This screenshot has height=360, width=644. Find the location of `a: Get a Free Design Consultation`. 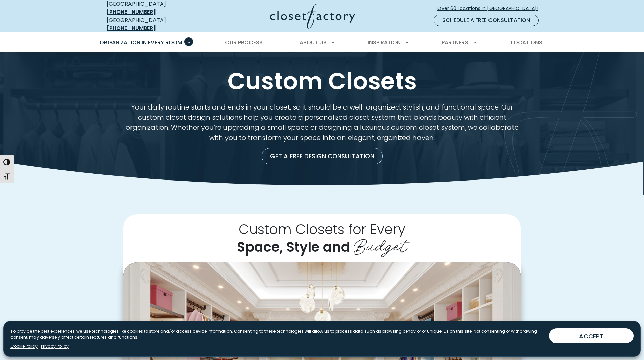

a: Get a Free Design Consultation is located at coordinates (322, 156).